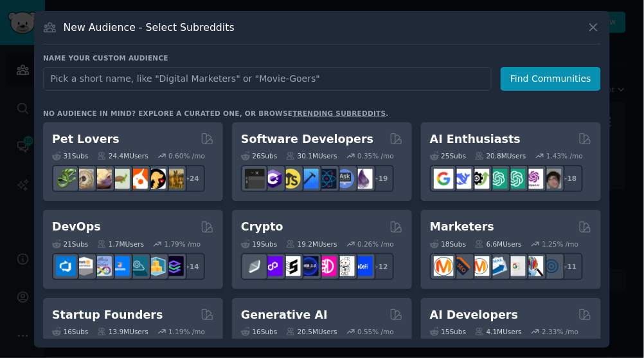  Describe the element at coordinates (137, 266) in the screenshot. I see `img: platformengineering` at that location.